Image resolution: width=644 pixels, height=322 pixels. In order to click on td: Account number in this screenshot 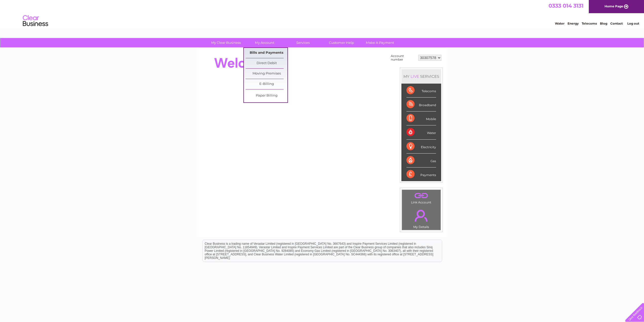, I will do `click(403, 58)`.